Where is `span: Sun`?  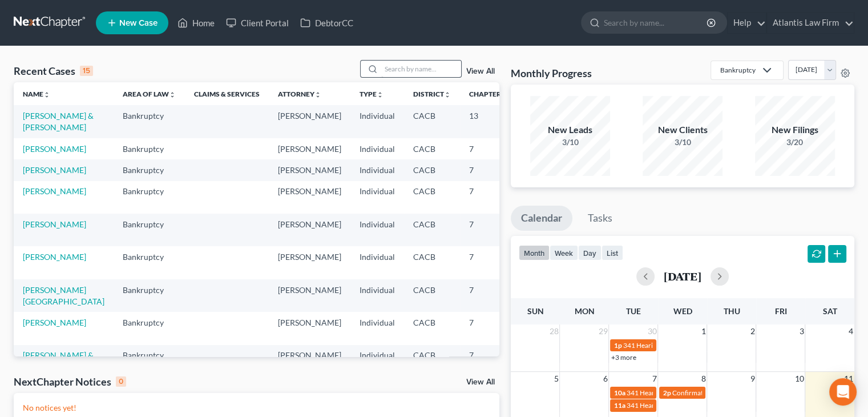 span: Sun is located at coordinates (535, 311).